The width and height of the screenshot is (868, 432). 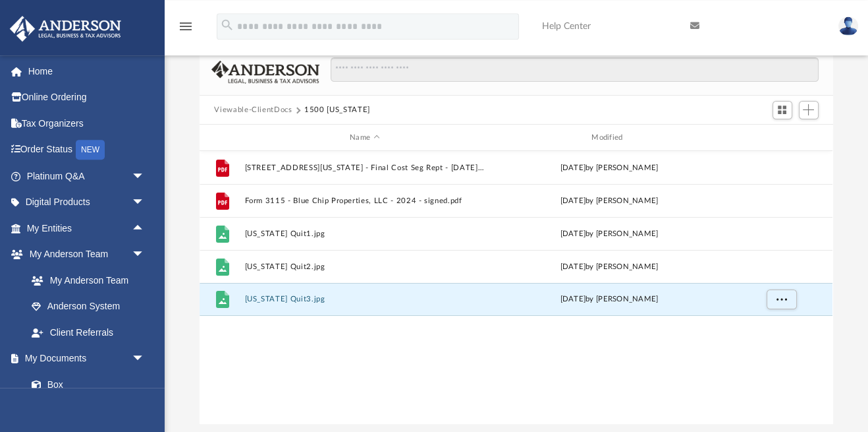 I want to click on button: More options, so click(x=782, y=299).